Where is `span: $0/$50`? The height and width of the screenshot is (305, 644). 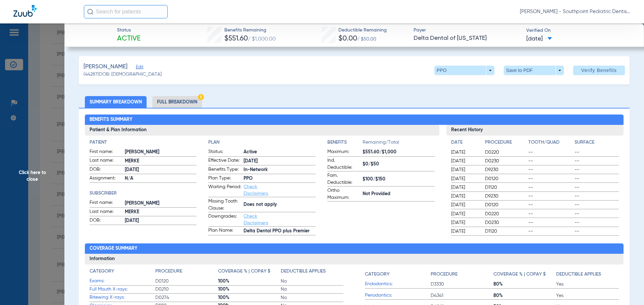
span: $0/$50 is located at coordinates (398, 164).